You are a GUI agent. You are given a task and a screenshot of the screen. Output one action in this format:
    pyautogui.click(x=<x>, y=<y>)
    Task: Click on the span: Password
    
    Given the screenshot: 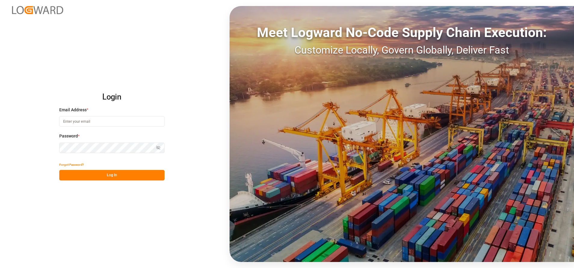 What is the action you would take?
    pyautogui.click(x=69, y=136)
    